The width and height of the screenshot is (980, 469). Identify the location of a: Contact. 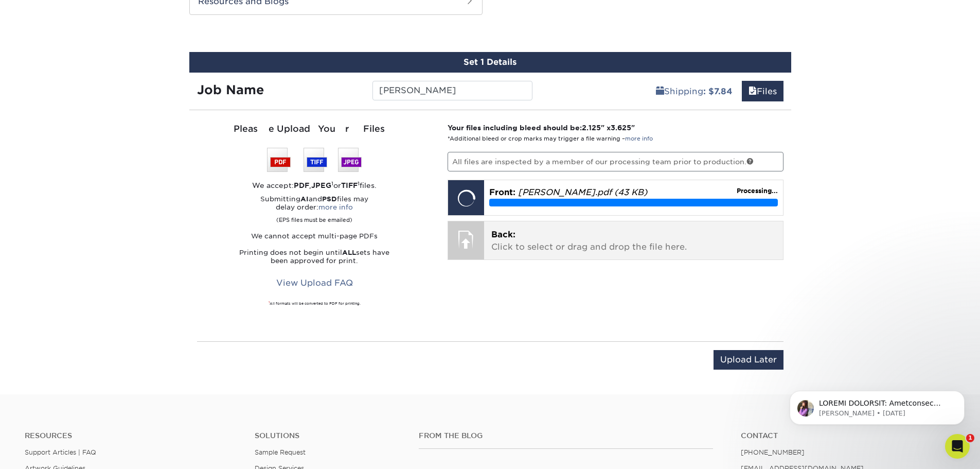
(848, 436).